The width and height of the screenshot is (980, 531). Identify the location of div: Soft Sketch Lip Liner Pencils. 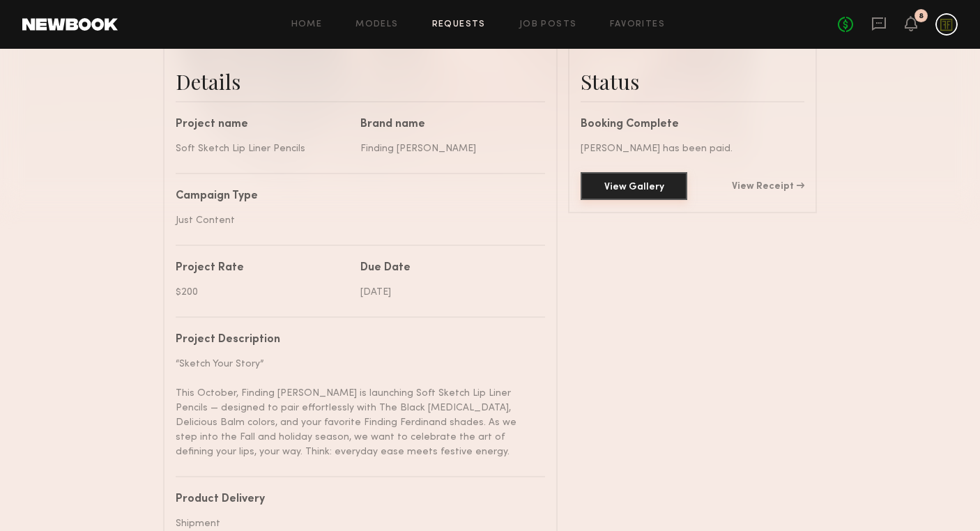
(262, 148).